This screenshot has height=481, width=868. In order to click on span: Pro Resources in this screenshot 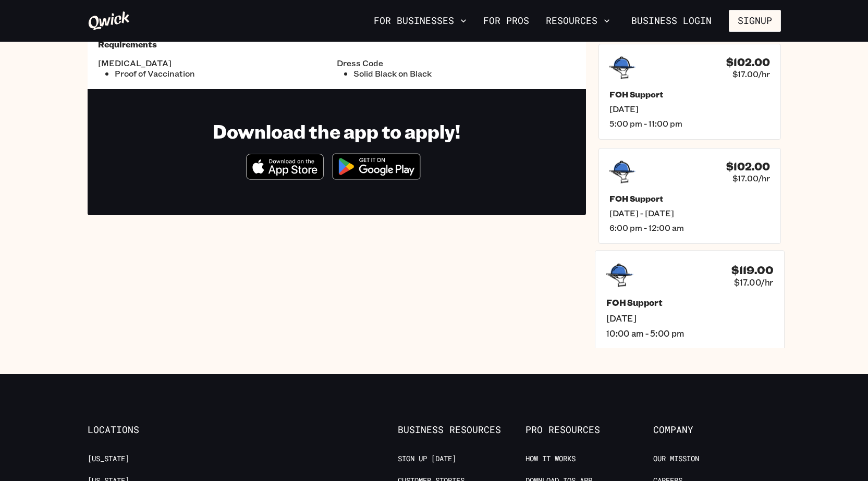, I will do `click(589, 430)`.